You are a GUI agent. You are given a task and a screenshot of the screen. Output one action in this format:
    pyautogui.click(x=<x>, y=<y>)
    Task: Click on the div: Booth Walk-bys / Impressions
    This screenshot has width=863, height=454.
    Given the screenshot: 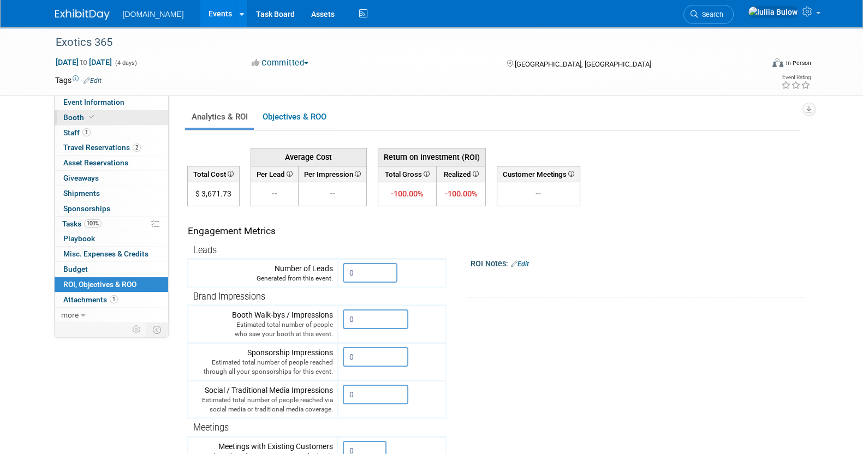 What is the action you would take?
    pyautogui.click(x=263, y=324)
    